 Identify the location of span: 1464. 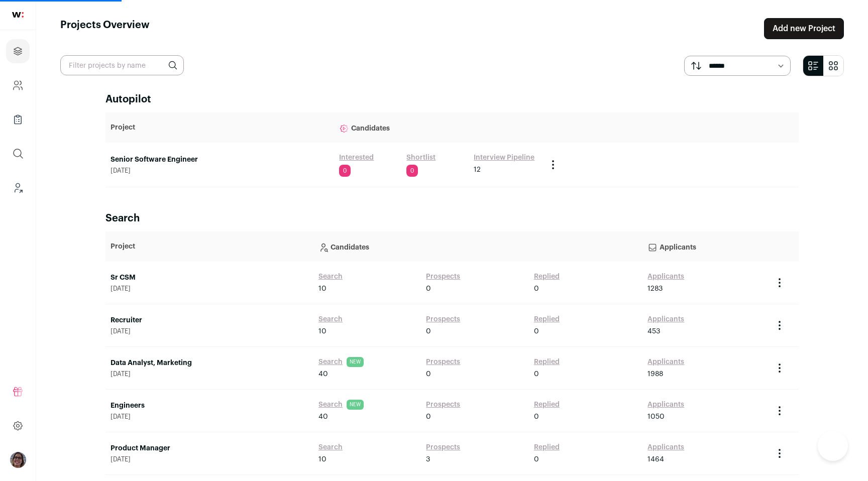
(655, 459).